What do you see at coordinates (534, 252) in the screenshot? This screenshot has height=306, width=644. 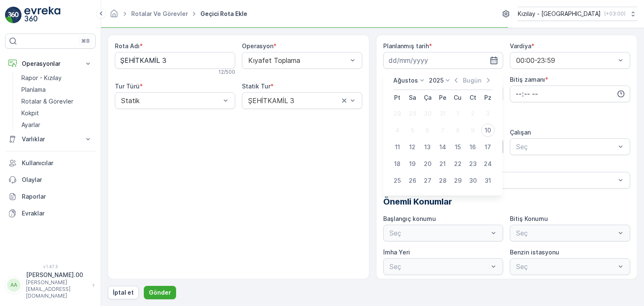 I see `label: Benzin istasyonu` at bounding box center [534, 252].